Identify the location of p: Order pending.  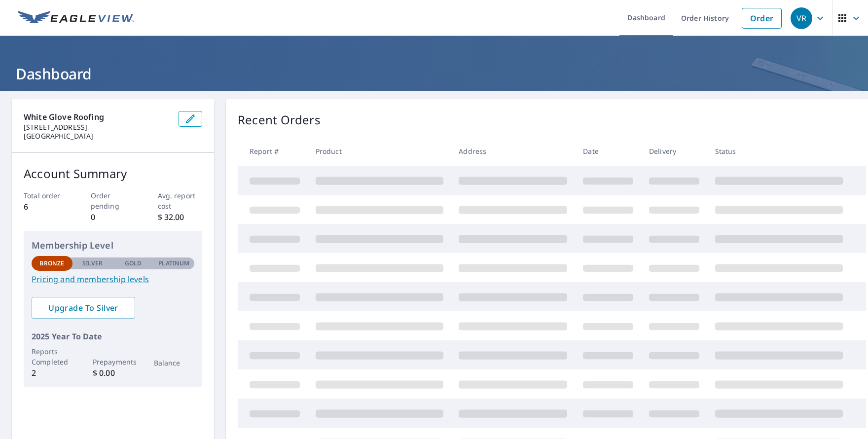
(113, 201).